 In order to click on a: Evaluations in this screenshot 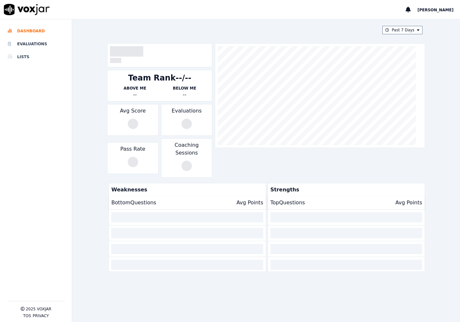, I will do `click(36, 44)`.